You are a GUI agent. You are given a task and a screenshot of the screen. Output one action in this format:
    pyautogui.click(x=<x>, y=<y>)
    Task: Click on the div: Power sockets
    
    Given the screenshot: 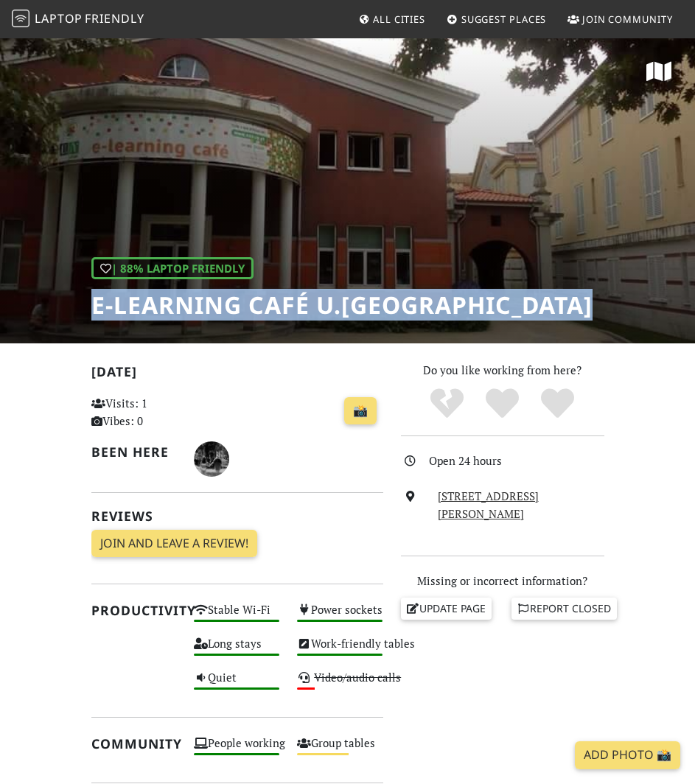 What is the action you would take?
    pyautogui.click(x=340, y=617)
    